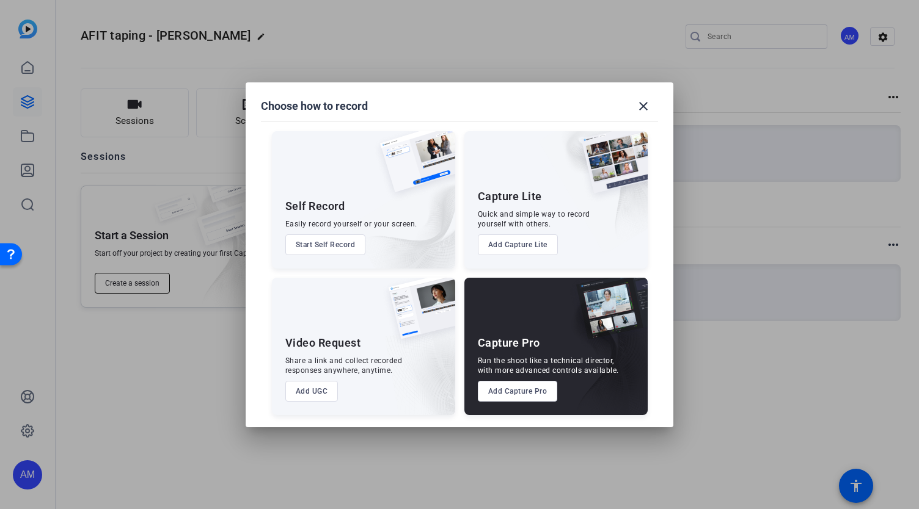 This screenshot has height=509, width=919. I want to click on h1: Choose how to record, so click(314, 106).